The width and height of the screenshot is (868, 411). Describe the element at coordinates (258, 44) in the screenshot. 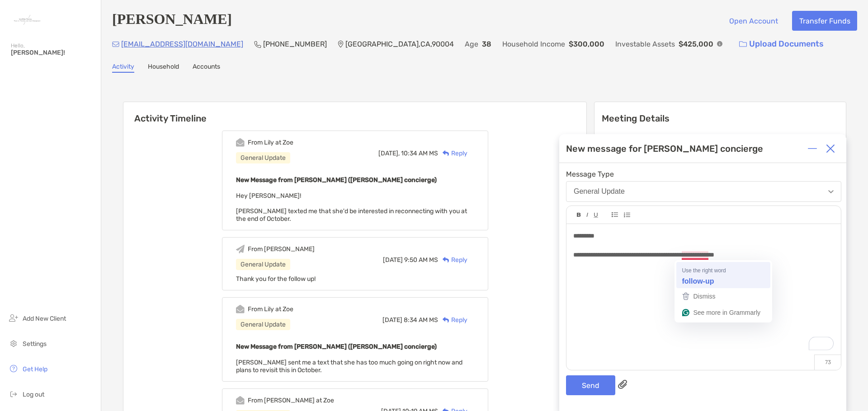

I see `img: Phone Icon` at that location.